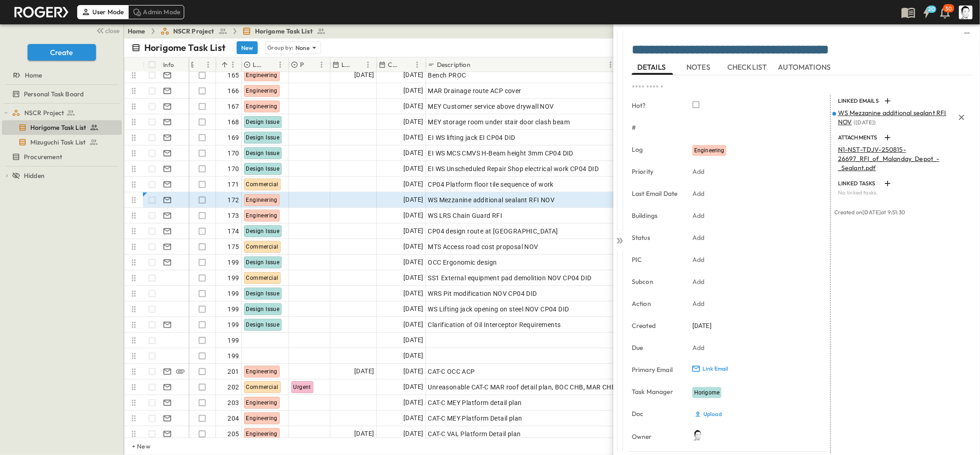 The height and width of the screenshot is (455, 980). I want to click on span: Horigome, so click(706, 393).